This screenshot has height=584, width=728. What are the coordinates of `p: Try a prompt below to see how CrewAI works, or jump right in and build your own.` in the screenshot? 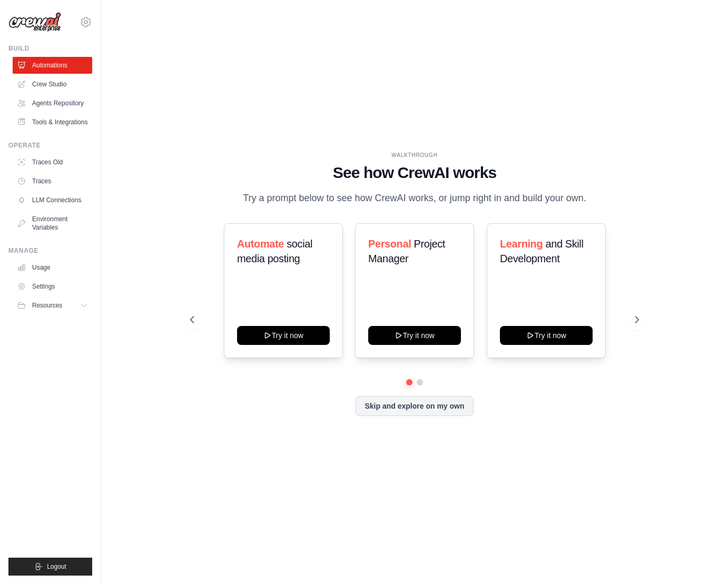 It's located at (415, 198).